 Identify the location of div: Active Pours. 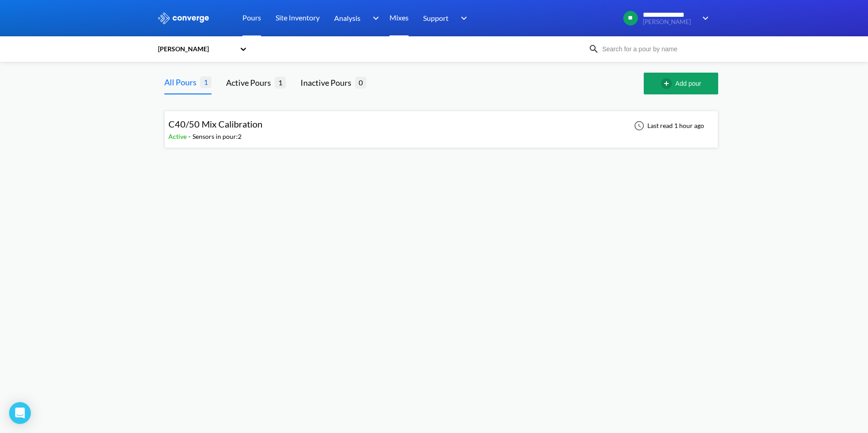
(250, 82).